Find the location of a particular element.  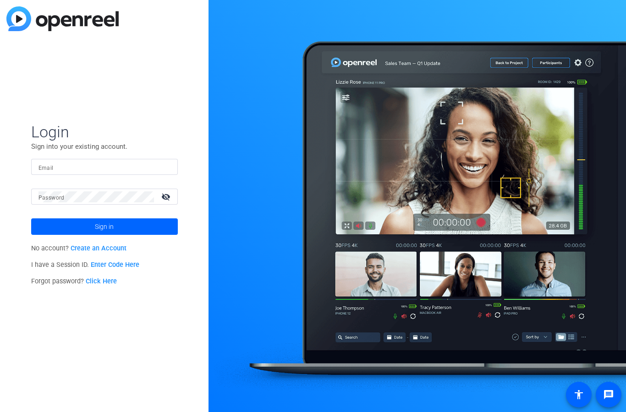

span: Forgot password? is located at coordinates (74, 281).